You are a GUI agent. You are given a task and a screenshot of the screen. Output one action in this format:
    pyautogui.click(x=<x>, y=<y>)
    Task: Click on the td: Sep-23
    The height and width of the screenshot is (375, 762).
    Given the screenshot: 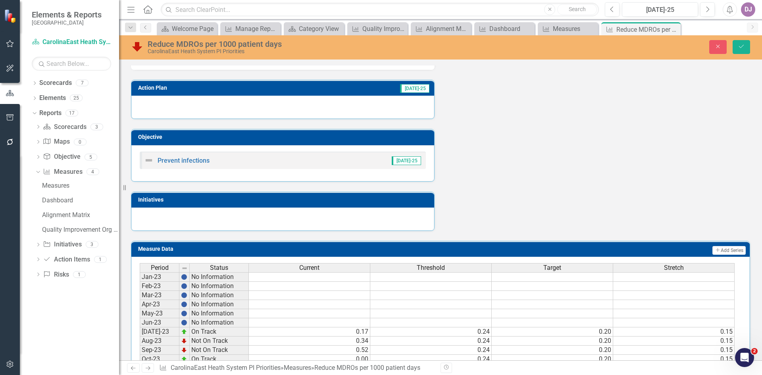 What is the action you would take?
    pyautogui.click(x=160, y=350)
    